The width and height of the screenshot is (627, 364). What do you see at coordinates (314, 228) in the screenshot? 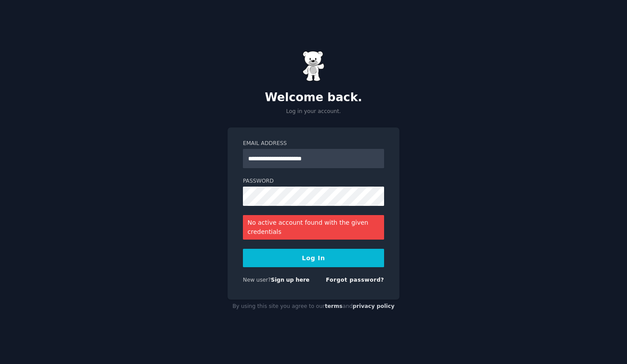
I see `div: No active account found with the given credentials` at bounding box center [314, 228].